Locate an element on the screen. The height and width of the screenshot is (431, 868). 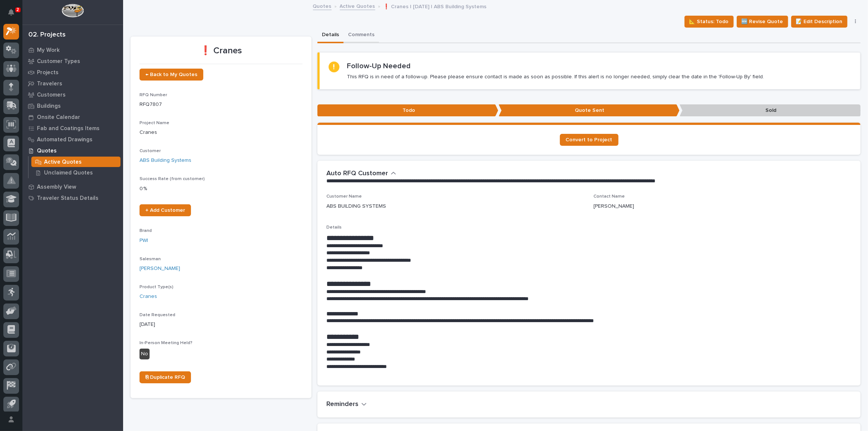
a: Assembly View is located at coordinates (73, 187).